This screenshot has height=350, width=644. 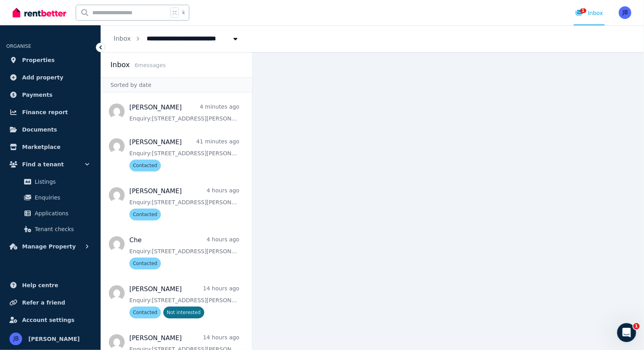 I want to click on span: Tenant checks, so click(x=61, y=229).